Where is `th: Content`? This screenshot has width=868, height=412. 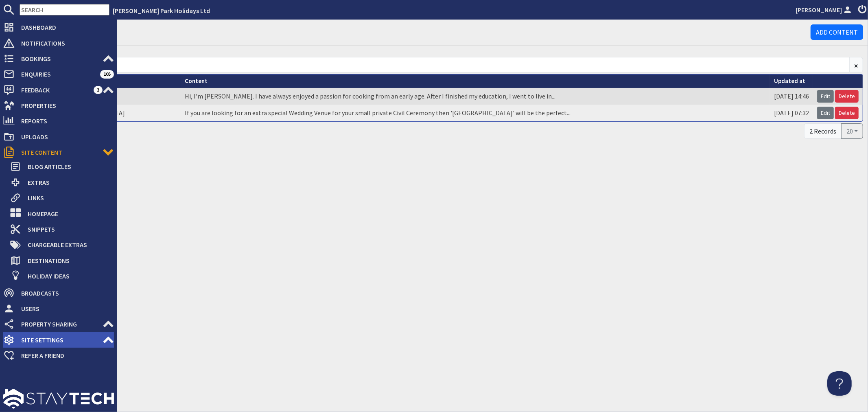 th: Content is located at coordinates (475, 81).